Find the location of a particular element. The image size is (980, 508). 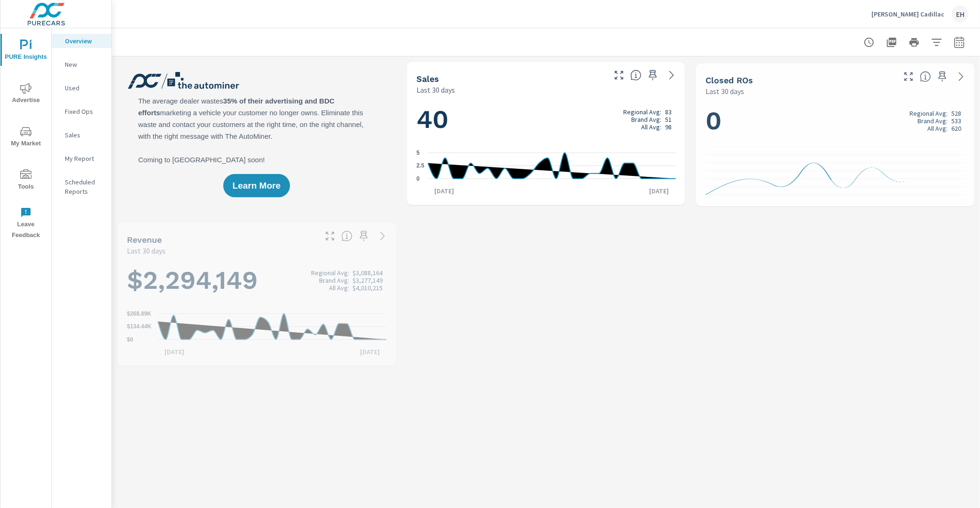

div: Used is located at coordinates (81, 88).